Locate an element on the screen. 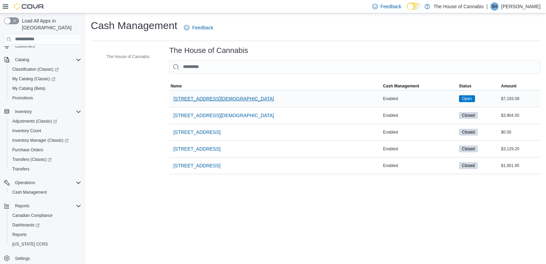 This screenshot has height=264, width=546. a: Transfers is located at coordinates (21, 169).